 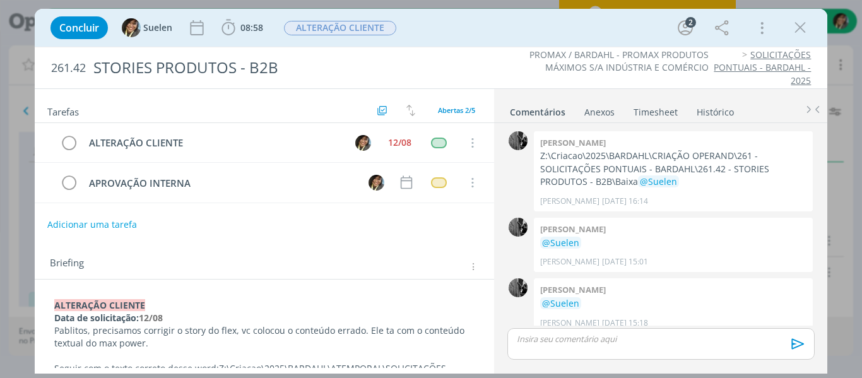 I want to click on span: Concluir, so click(x=79, y=28).